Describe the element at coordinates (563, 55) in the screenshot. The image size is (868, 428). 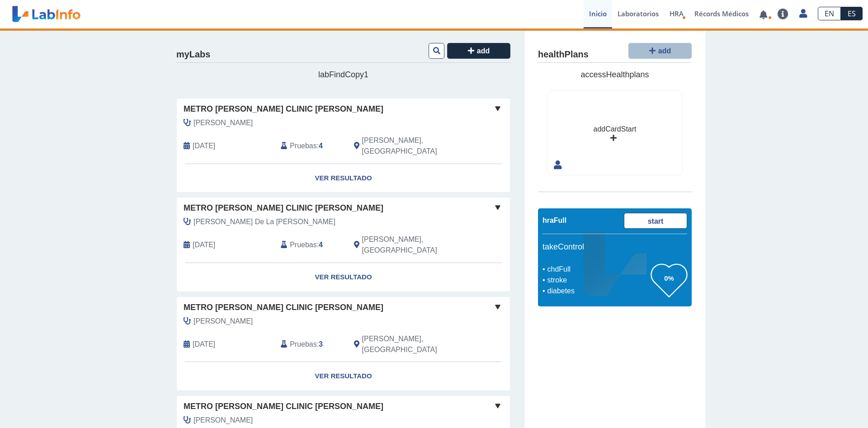
I see `h4: healthPlans` at that location.